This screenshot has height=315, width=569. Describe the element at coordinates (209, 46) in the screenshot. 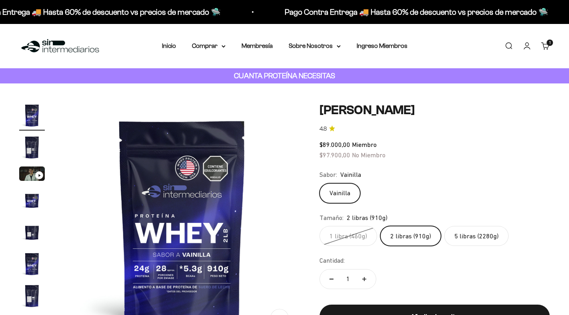

I see `summary: Comprar` at that location.